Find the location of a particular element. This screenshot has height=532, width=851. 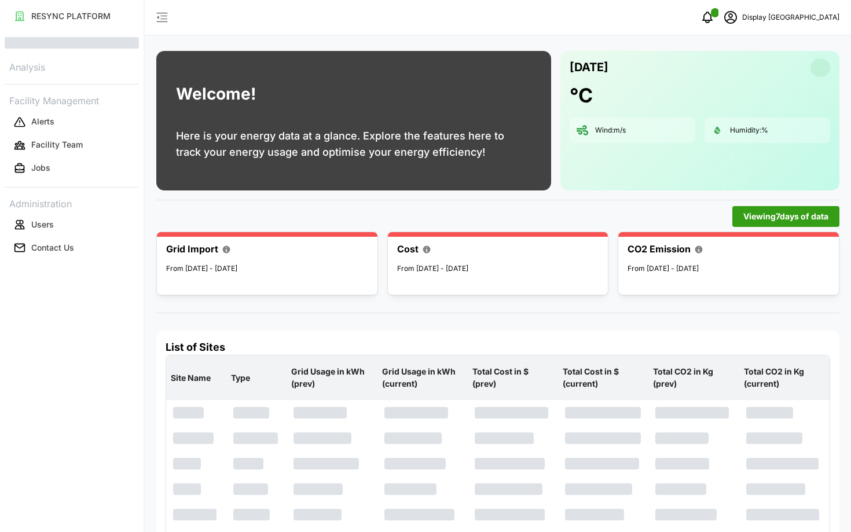

a: Jobs is located at coordinates (72, 168).